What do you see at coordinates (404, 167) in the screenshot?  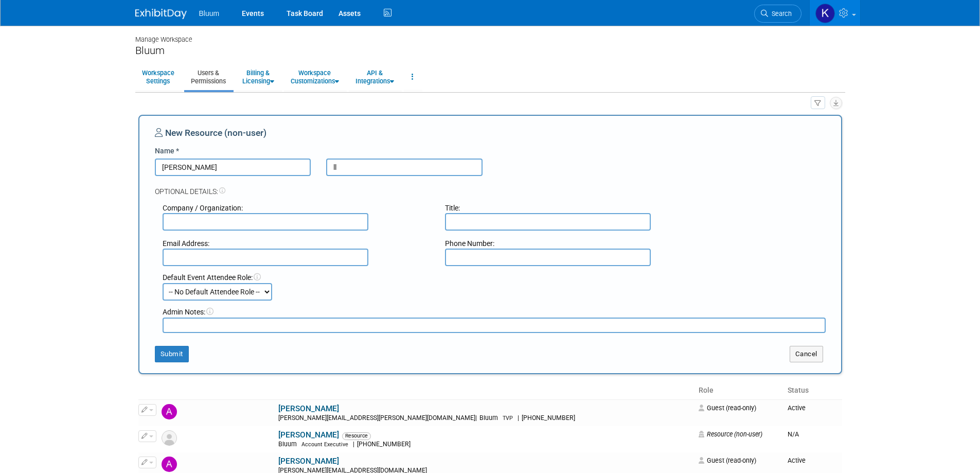 I see `input: Last Name` at bounding box center [404, 167].